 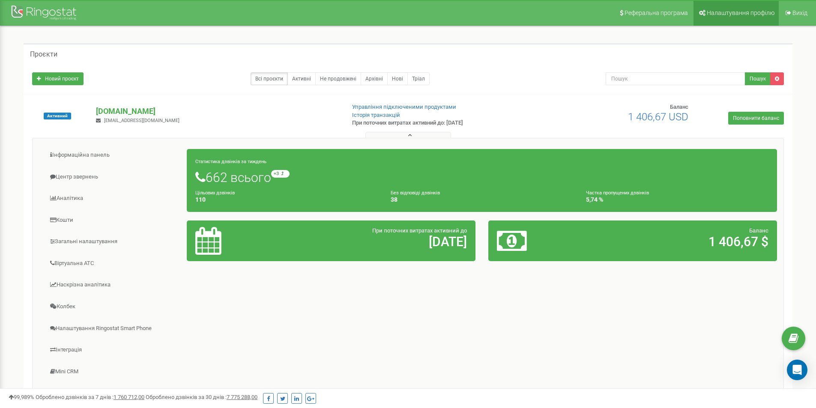 What do you see at coordinates (129, 397) in the screenshot?
I see `u: 1 760 712,00` at bounding box center [129, 397].